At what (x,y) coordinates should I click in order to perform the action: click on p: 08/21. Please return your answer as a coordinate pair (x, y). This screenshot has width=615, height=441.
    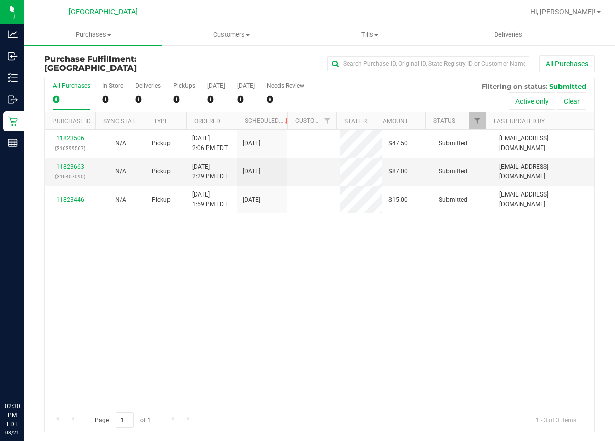
    Looking at the image, I should click on (12, 432).